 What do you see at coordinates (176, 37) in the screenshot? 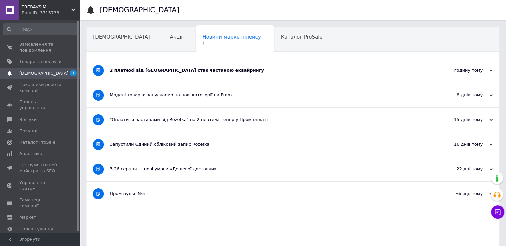
I see `span: Акції` at bounding box center [176, 37].